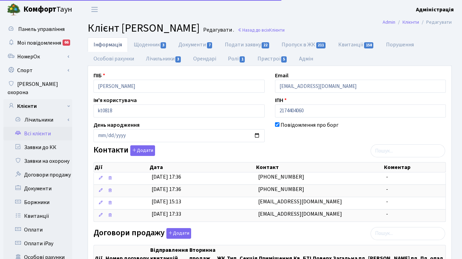  I want to click on a: Щоденник, so click(150, 45).